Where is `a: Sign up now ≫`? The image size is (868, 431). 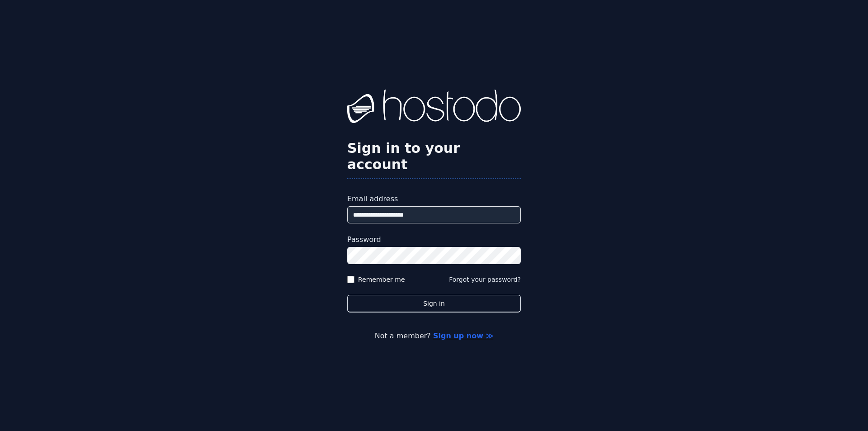 a: Sign up now ≫ is located at coordinates (463, 336).